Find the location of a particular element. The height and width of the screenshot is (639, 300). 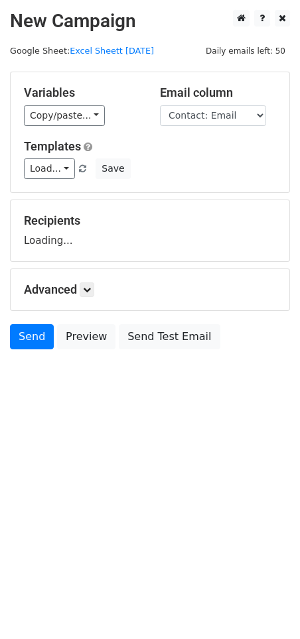

a: Load... is located at coordinates (49, 168).